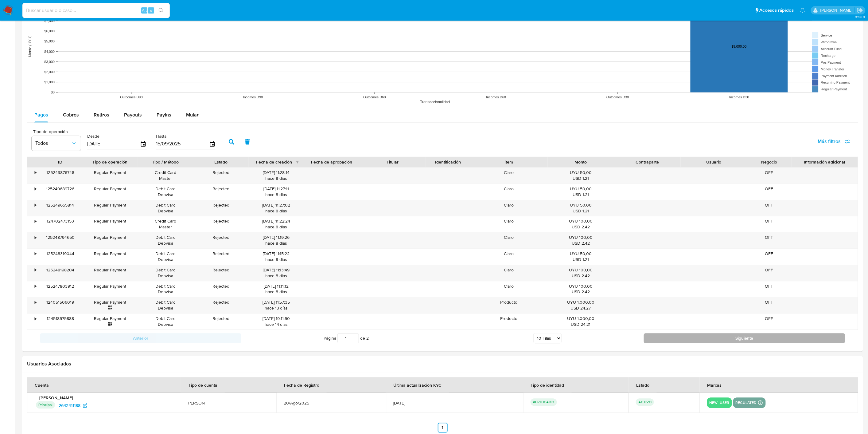 This screenshot has width=868, height=434. I want to click on input: Buscar usuario o caso..., so click(96, 11).